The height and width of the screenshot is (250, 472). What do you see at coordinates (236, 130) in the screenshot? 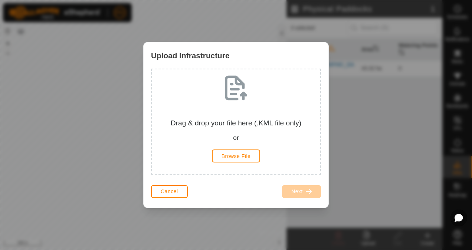
I see `div: Drag & drop your file here (.KML file only)` at bounding box center [236, 130].